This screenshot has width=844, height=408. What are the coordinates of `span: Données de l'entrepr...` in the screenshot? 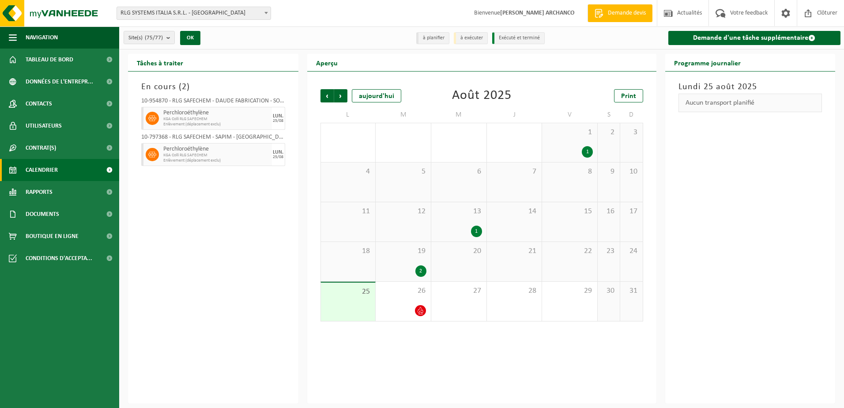 It's located at (59, 82).